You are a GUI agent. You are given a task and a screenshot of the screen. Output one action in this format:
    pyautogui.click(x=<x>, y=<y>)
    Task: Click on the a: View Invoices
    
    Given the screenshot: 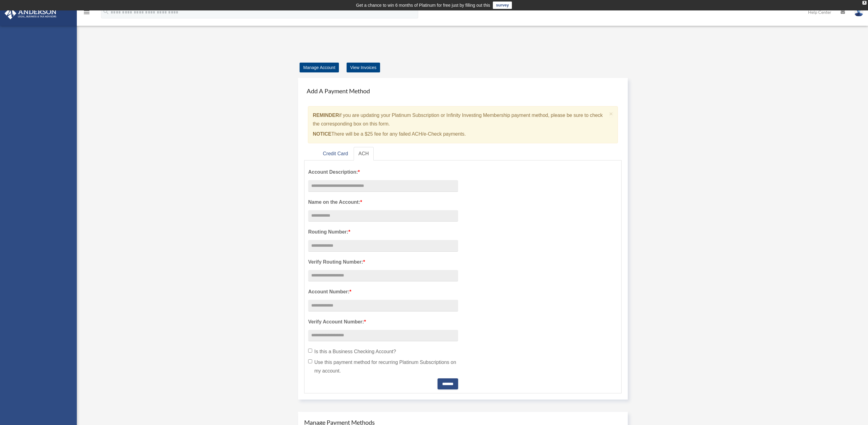 What is the action you would take?
    pyautogui.click(x=364, y=68)
    